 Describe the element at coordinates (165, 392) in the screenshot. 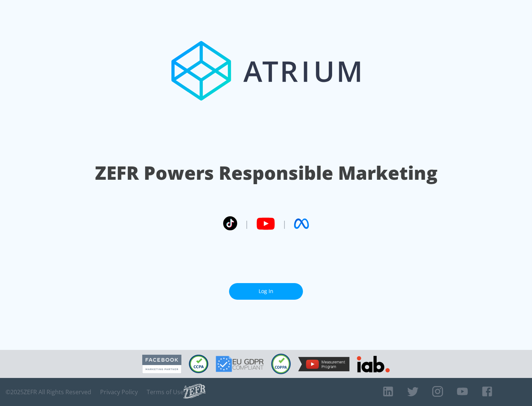

I see `a: Terms of Use` at that location.